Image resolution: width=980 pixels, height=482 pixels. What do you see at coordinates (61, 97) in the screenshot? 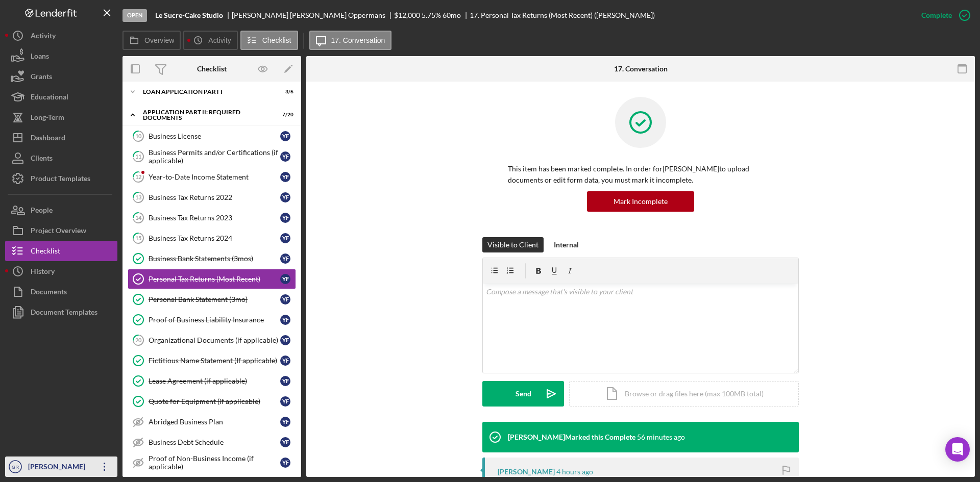
I see `button: Educational` at bounding box center [61, 97].